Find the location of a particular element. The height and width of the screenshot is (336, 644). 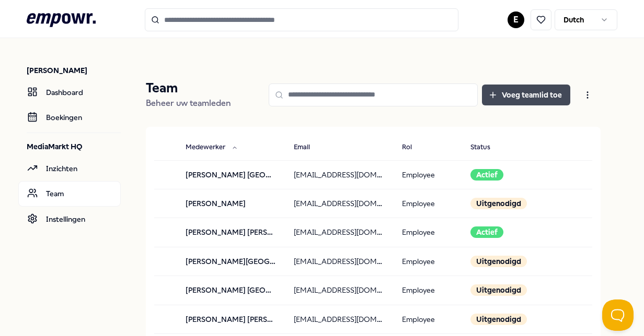

button: Rol is located at coordinates (413, 148).